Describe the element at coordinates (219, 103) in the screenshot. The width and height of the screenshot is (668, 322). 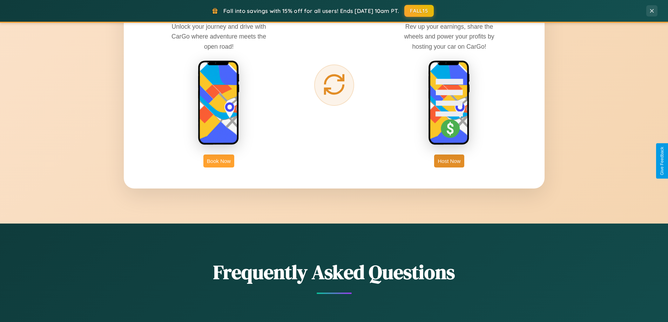
I see `img: rent phone` at that location.